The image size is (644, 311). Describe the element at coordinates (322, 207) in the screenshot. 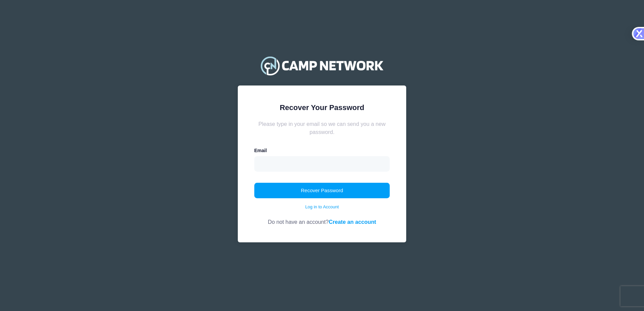

I see `a: Log in to Account` at that location.